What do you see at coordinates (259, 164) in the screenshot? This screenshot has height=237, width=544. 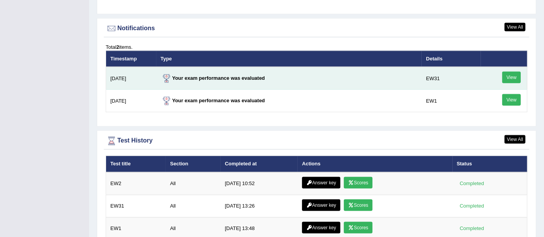 I see `th: Completed at` at bounding box center [259, 164].